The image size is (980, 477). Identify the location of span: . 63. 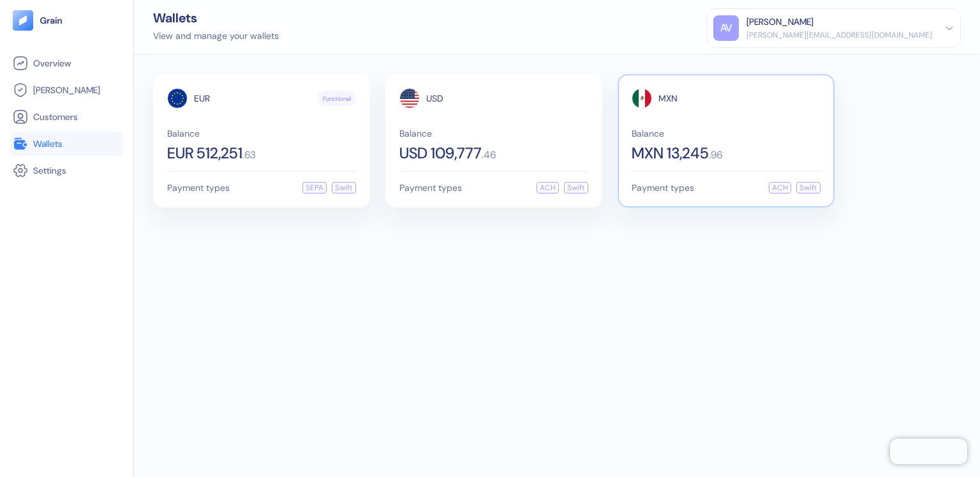
(249, 155).